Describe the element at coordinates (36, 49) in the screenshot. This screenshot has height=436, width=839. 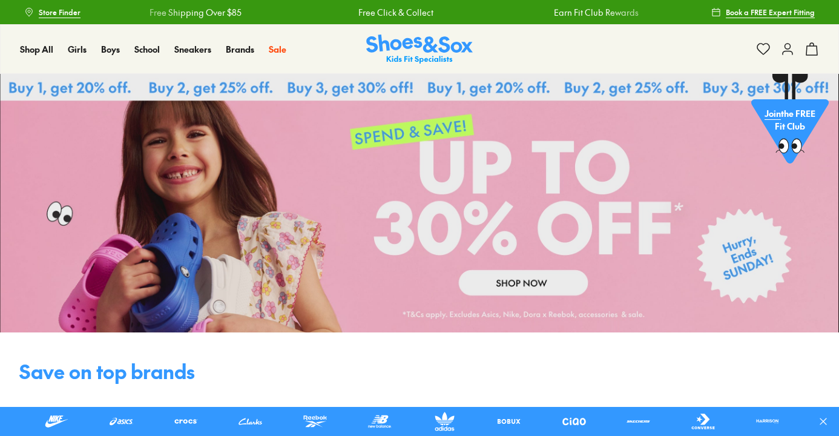
I see `a: Shop All` at that location.